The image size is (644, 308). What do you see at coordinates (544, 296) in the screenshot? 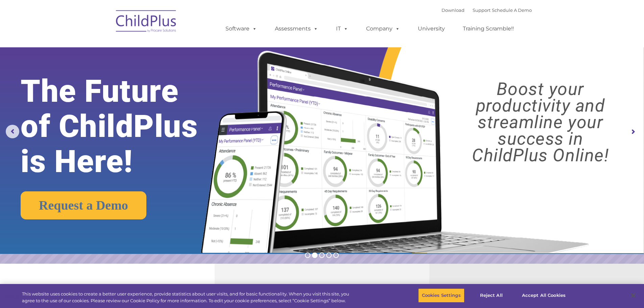
I see `button: Accept All Cookies` at bounding box center [544, 296].